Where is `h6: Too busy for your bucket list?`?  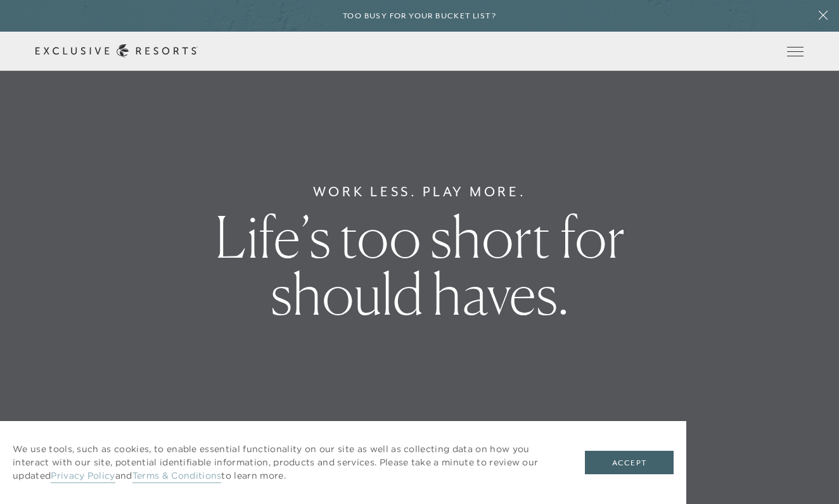
h6: Too busy for your bucket list? is located at coordinates (419, 16).